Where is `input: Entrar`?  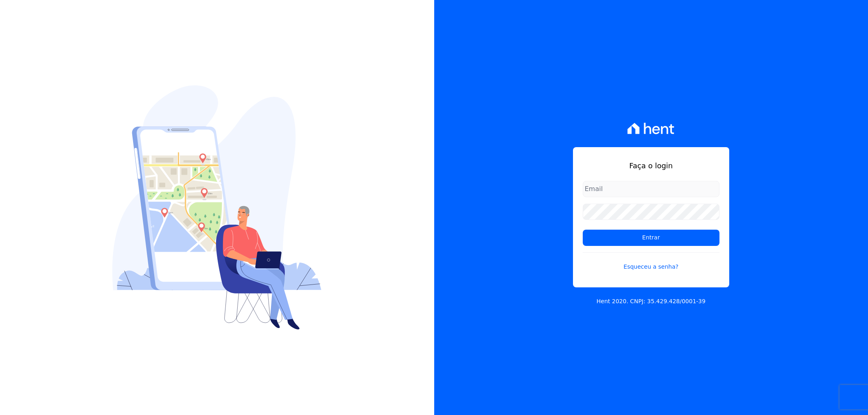
input: Entrar is located at coordinates (651, 238).